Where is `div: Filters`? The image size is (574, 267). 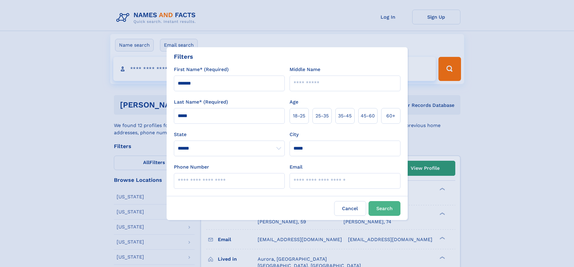
div: Filters is located at coordinates (184, 57).